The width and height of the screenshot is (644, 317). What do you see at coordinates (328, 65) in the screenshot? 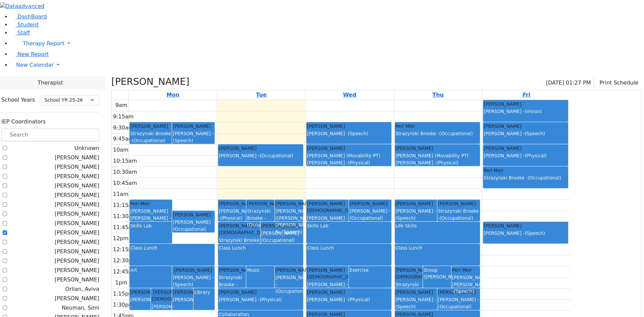
I see `a: New Calendar` at bounding box center [328, 65].